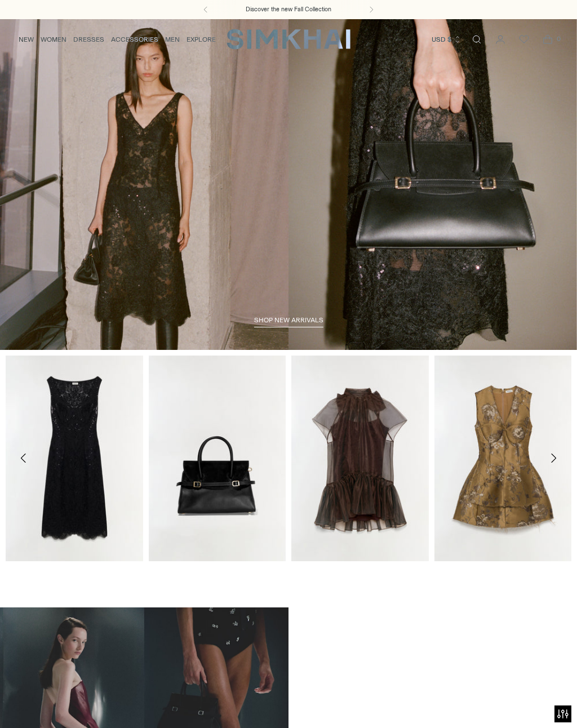 This screenshot has height=728, width=577. Describe the element at coordinates (289, 39) in the screenshot. I see `a: SIMKHAI` at that location.